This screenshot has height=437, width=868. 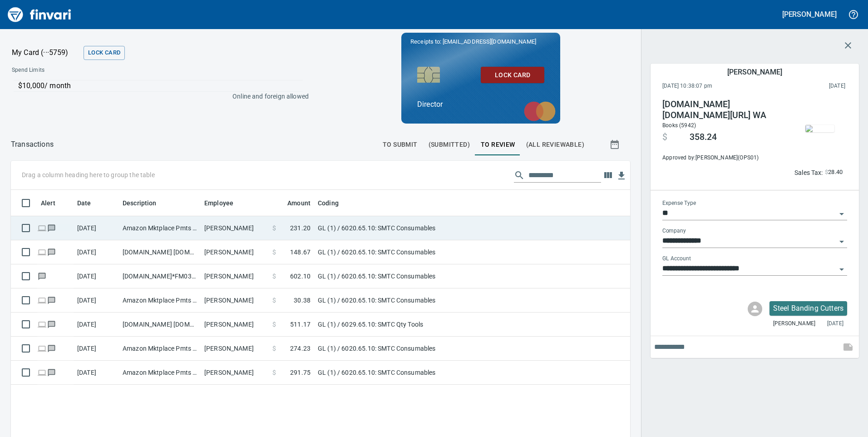 I want to click on span: Spend Limits, so click(x=93, y=70).